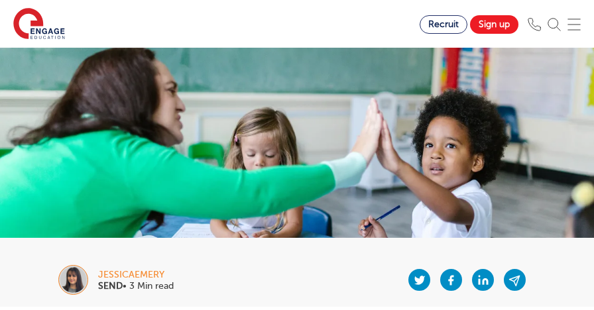  Describe the element at coordinates (136, 275) in the screenshot. I see `div: jessicaemery` at that location.